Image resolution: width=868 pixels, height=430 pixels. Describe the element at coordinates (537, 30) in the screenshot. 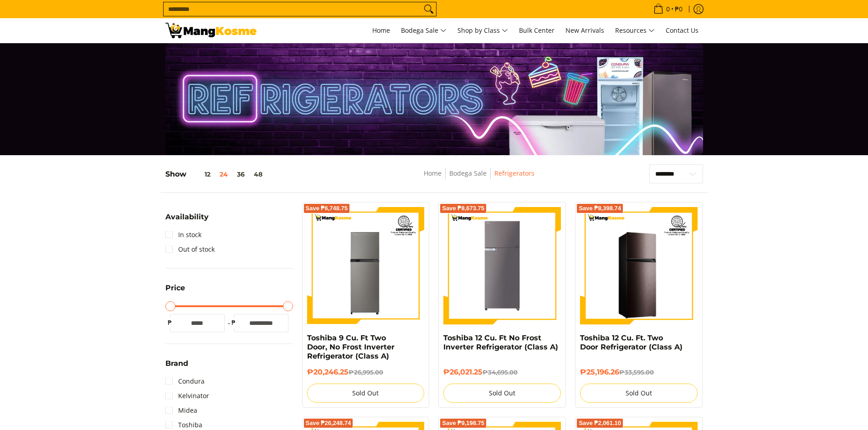

I see `span: Bulk Center` at that location.